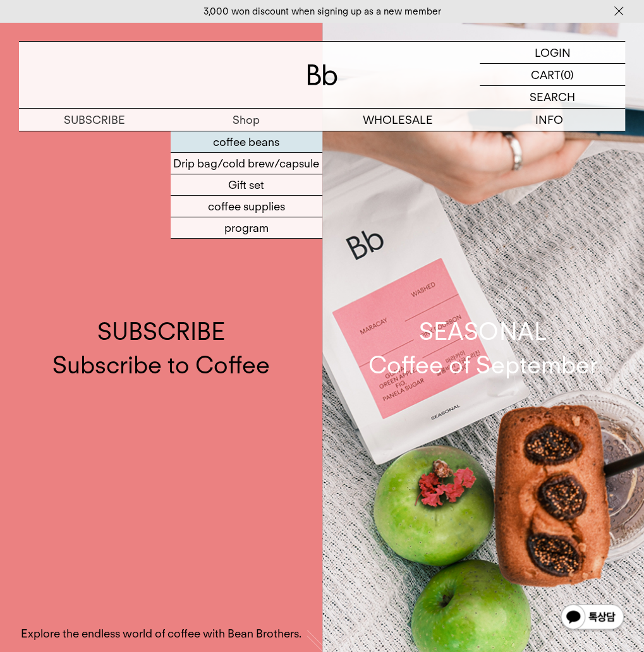 The height and width of the screenshot is (652, 644). What do you see at coordinates (552, 96) in the screenshot?
I see `font: SEARCH` at bounding box center [552, 96].